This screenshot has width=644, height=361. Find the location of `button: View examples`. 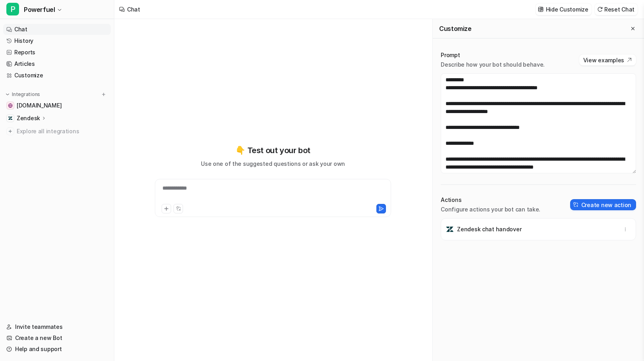

button: View examples is located at coordinates (607, 60).